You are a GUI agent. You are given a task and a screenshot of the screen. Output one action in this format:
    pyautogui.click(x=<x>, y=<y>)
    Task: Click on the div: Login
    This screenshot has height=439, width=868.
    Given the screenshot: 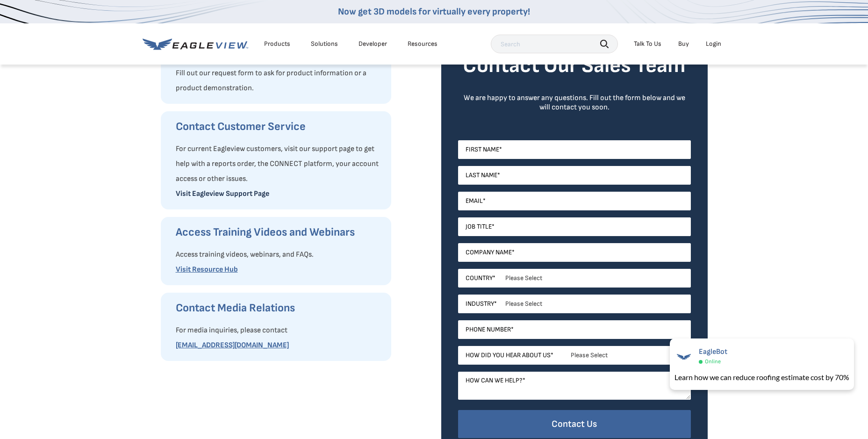 What is the action you would take?
    pyautogui.click(x=713, y=44)
    